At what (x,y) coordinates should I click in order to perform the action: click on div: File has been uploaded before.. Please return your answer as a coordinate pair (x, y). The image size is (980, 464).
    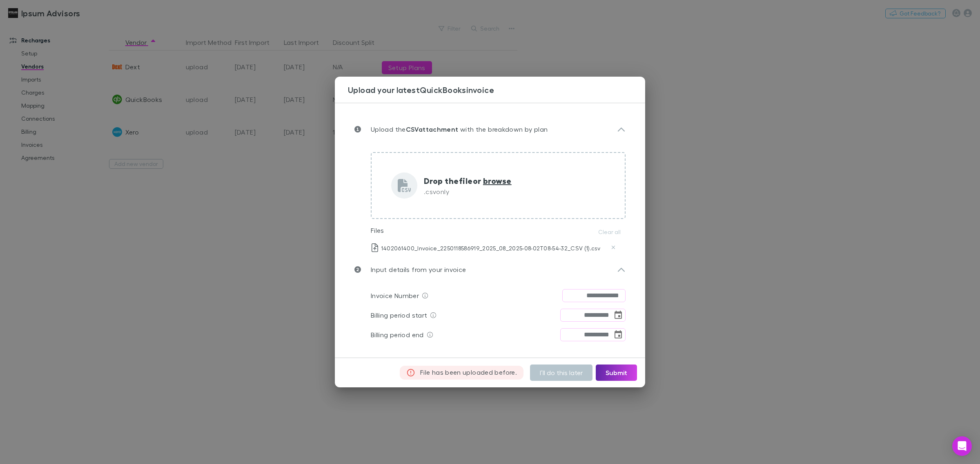
    Looking at the image, I should click on (468, 373).